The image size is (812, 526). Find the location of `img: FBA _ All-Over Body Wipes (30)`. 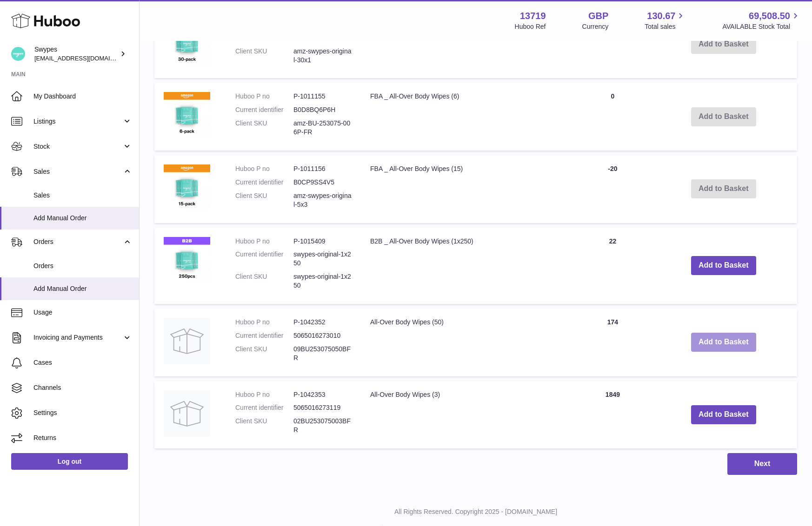

img: FBA _ All-Over Body Wipes (30) is located at coordinates (187, 43).